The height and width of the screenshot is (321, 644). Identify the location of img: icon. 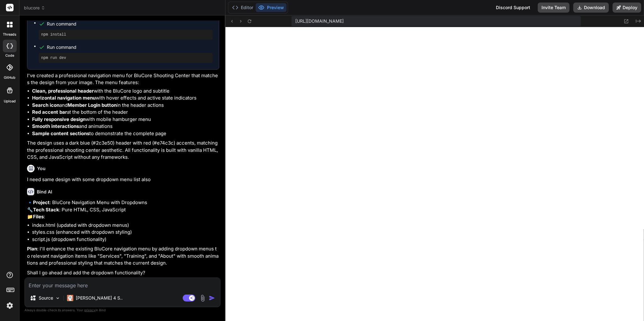
(212, 298).